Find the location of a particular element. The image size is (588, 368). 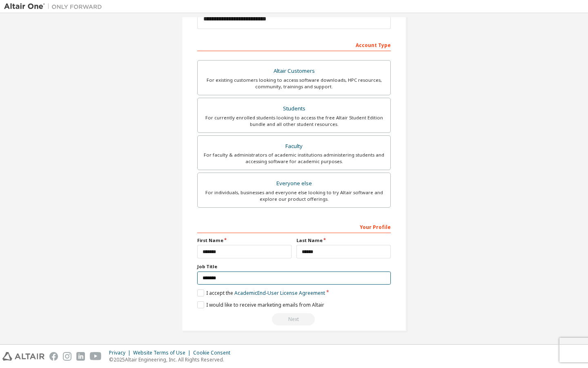

img: Altair One is located at coordinates (55, 7).